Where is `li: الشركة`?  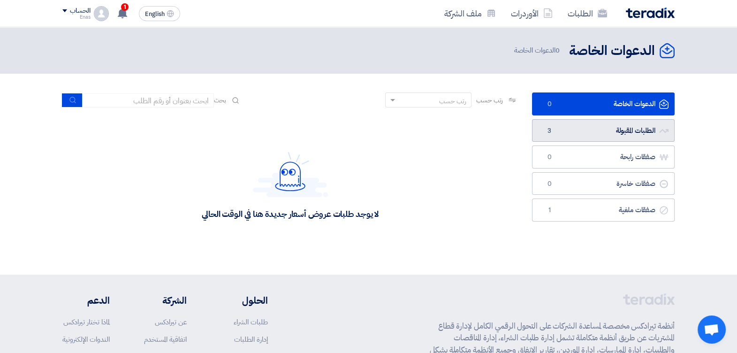 li: الشركة is located at coordinates (162, 300).